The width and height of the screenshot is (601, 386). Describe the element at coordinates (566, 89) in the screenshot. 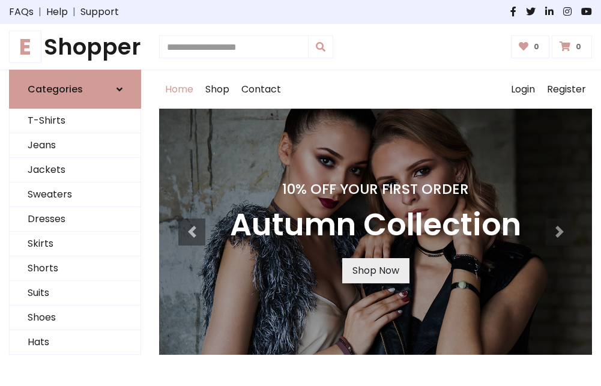

I see `a: Register` at that location.